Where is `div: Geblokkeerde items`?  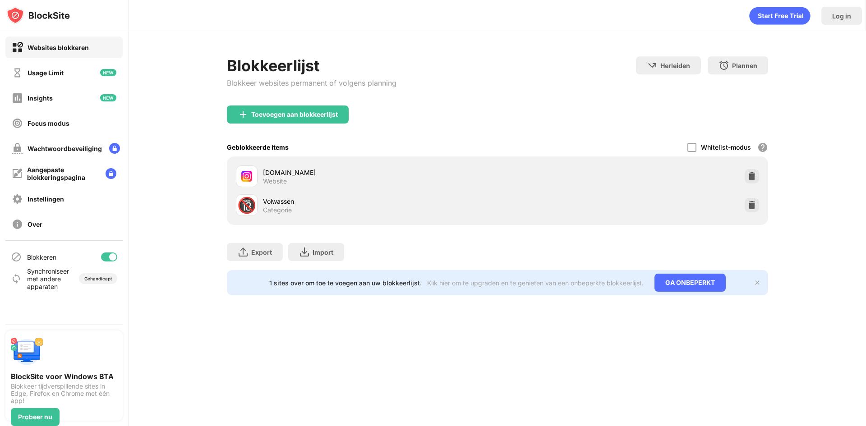 div: Geblokkeerde items is located at coordinates (258, 147).